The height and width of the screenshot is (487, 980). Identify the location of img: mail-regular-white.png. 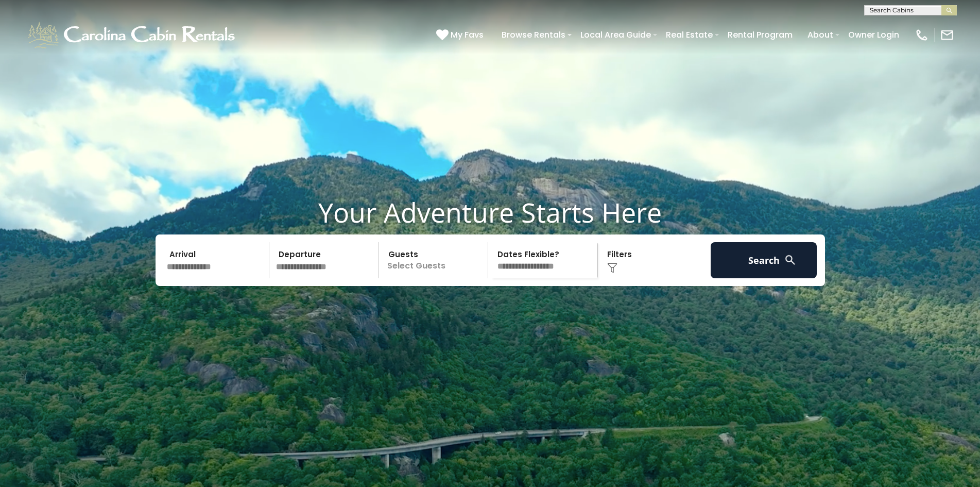
(947, 35).